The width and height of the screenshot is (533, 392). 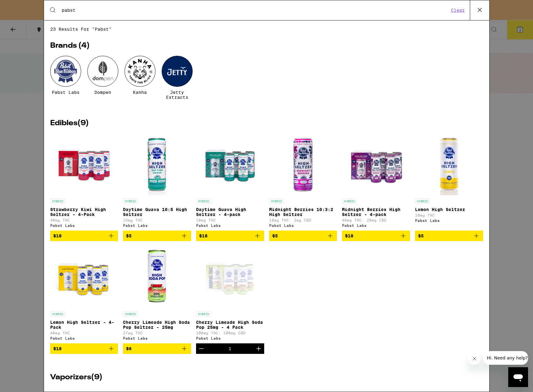 What do you see at coordinates (449, 209) in the screenshot?
I see `p: Lemon High Seltzer` at bounding box center [449, 209].